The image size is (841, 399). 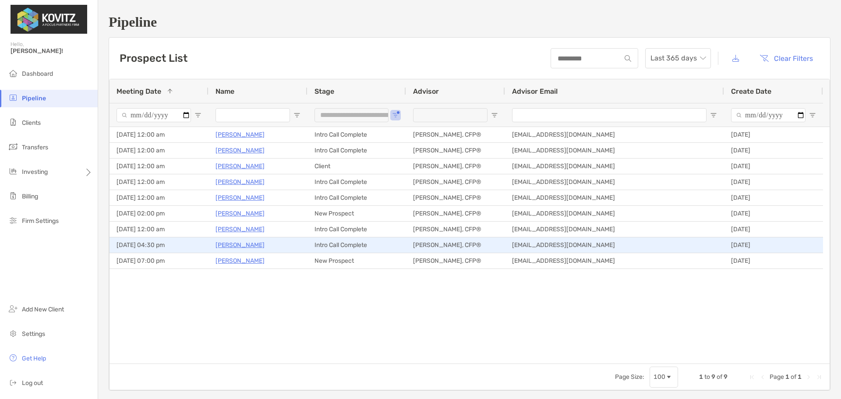 I want to click on span: Advisor, so click(x=426, y=91).